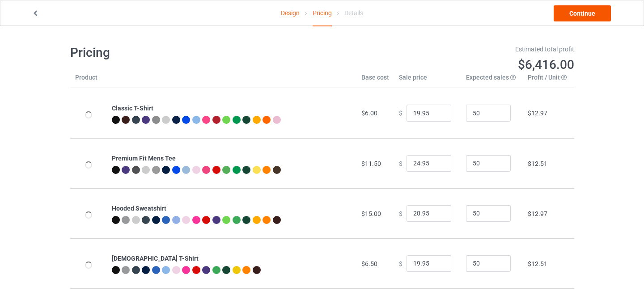 This screenshot has height=304, width=644. Describe the element at coordinates (140, 209) in the screenshot. I see `b: Hooded Sweatshirt` at that location.